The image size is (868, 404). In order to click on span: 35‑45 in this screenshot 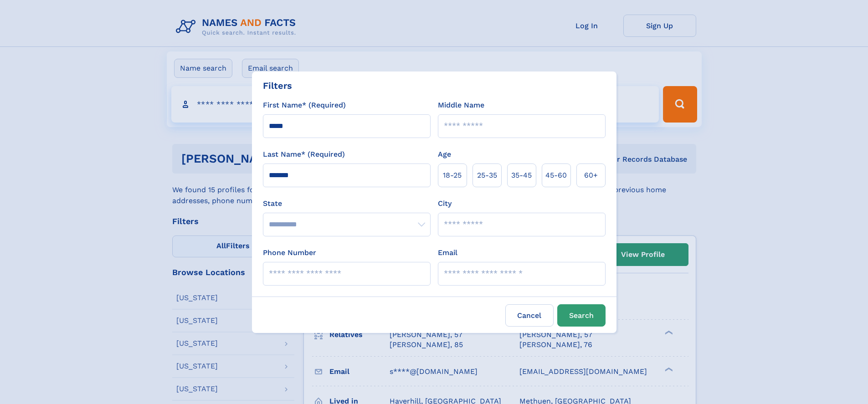, I will do `click(522, 176)`.